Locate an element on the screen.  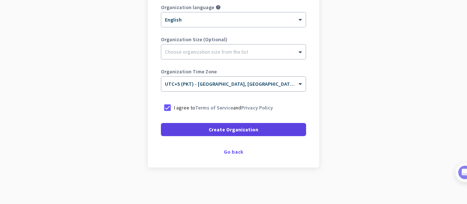
div: Go back is located at coordinates (234, 152).